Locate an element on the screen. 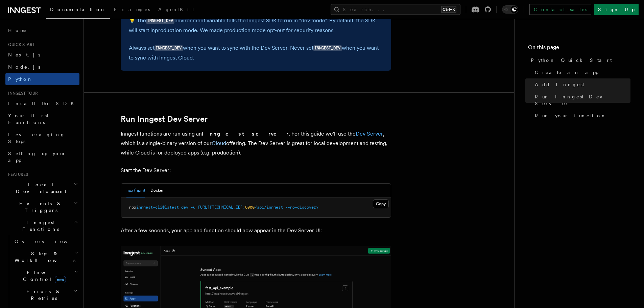 The width and height of the screenshot is (644, 308). h4: On this page is located at coordinates (579, 49).